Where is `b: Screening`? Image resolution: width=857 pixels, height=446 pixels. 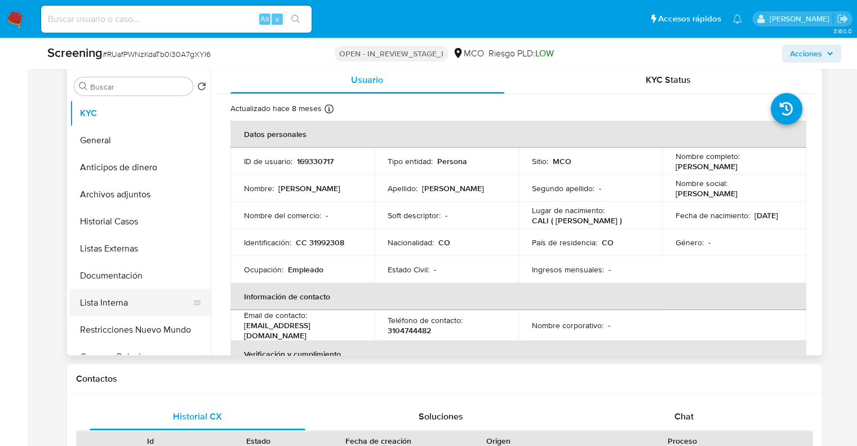
b: Screening is located at coordinates (75, 52).